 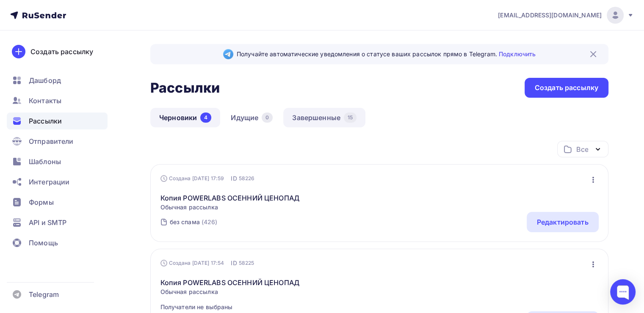 I want to click on span: 58226, so click(x=247, y=178).